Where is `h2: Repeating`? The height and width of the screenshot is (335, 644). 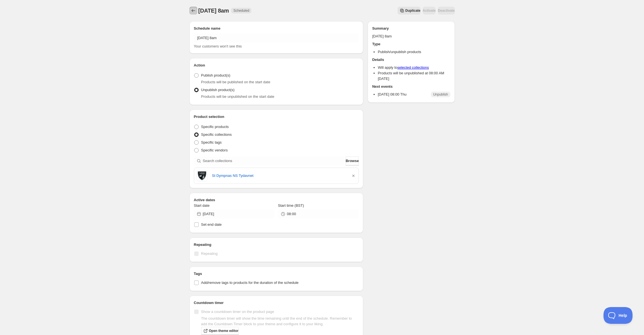 h2: Repeating is located at coordinates (277, 244).